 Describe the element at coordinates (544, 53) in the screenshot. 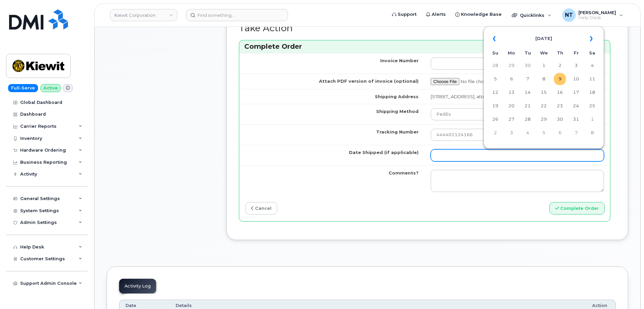

I see `th: We` at that location.